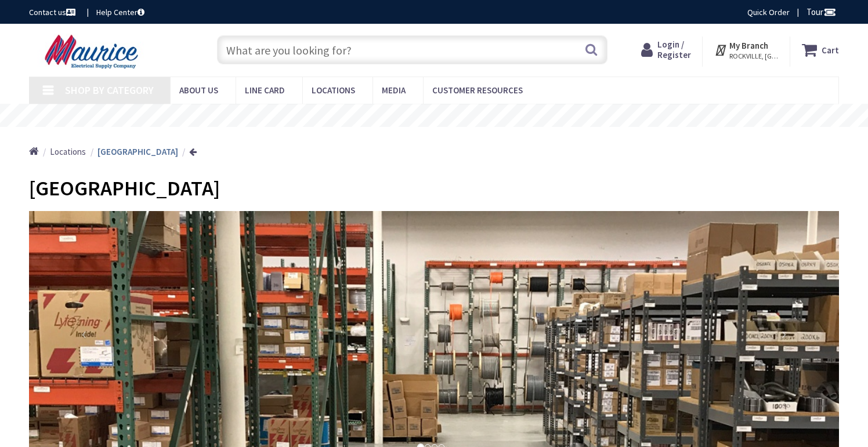 The width and height of the screenshot is (868, 447). Describe the element at coordinates (674, 50) in the screenshot. I see `span: Login / Register` at that location.